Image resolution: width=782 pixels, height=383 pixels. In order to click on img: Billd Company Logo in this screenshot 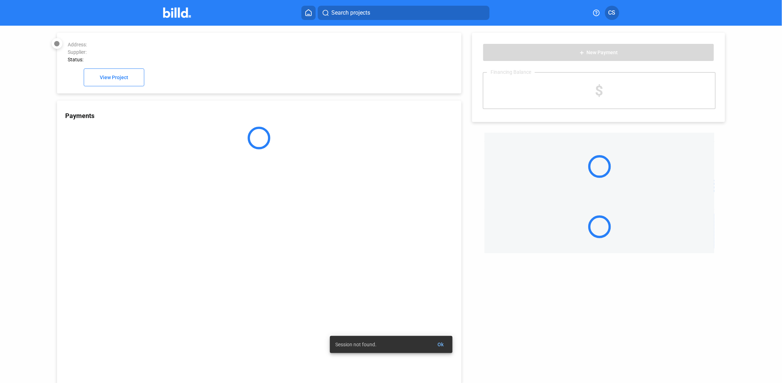, I will do `click(177, 12)`.